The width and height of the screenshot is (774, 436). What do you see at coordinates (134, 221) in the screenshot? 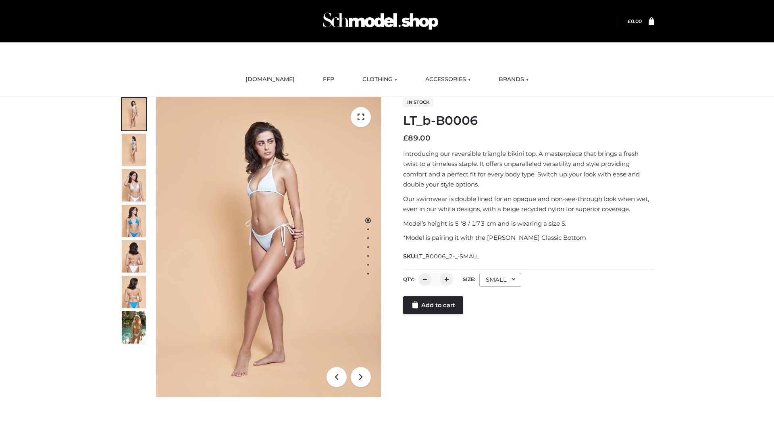
I see `img: ArielClassicBikiniTop_CloudNine_AzureSky_OW114ECO_4-scaled.jpg` at bounding box center [134, 221].